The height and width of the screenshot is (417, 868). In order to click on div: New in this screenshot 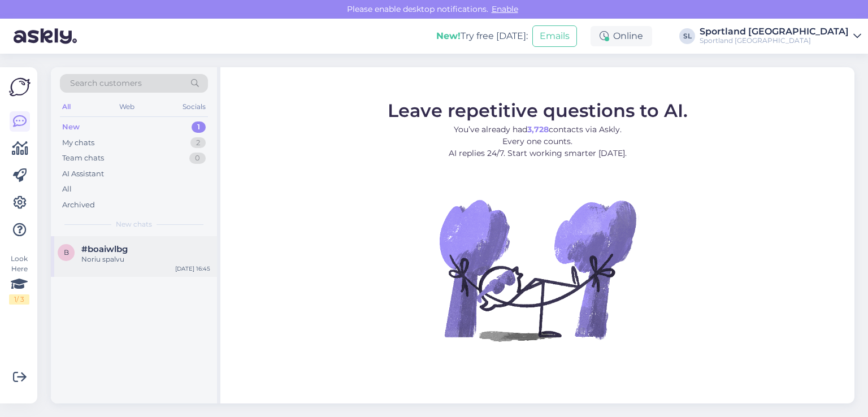, I will do `click(71, 127)`.